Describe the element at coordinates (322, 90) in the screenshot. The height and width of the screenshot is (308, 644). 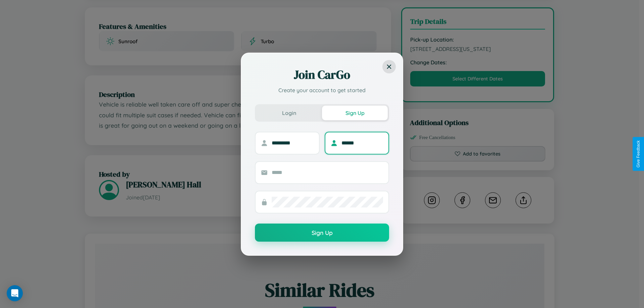
I see `p: Create your account to get started` at that location.